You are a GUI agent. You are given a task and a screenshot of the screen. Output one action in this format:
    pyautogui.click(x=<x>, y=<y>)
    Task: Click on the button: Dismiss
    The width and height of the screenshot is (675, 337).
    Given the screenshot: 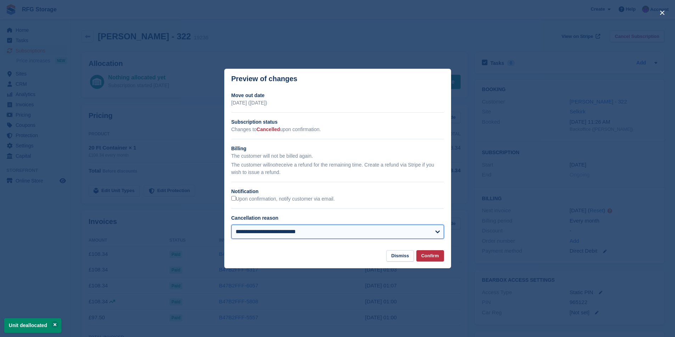 What is the action you would take?
    pyautogui.click(x=400, y=256)
    